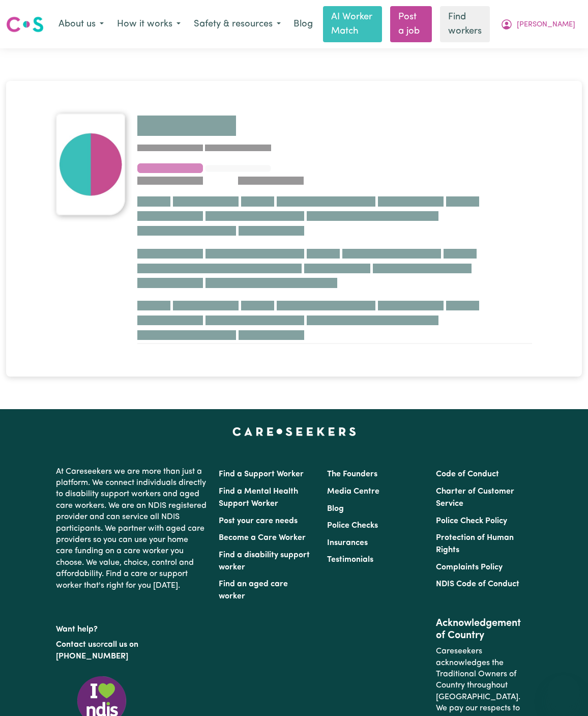  I want to click on a: Post your care needs, so click(258, 521).